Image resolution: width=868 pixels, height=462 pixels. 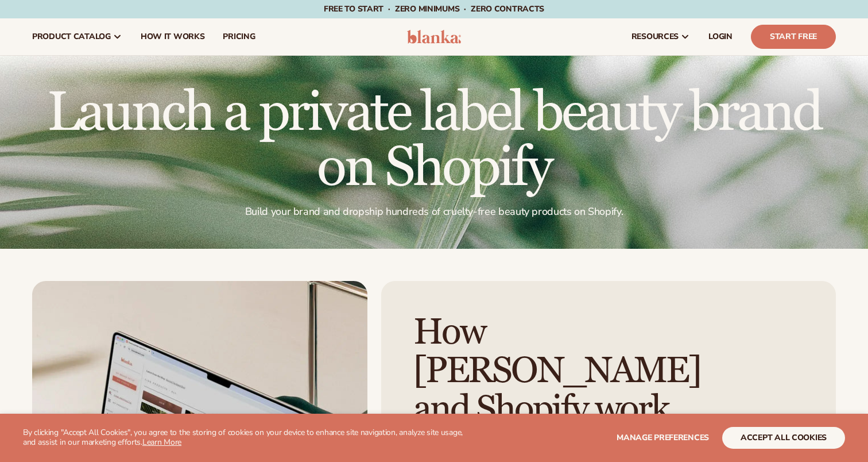 What do you see at coordinates (77, 36) in the screenshot?
I see `a: product catalog` at bounding box center [77, 36].